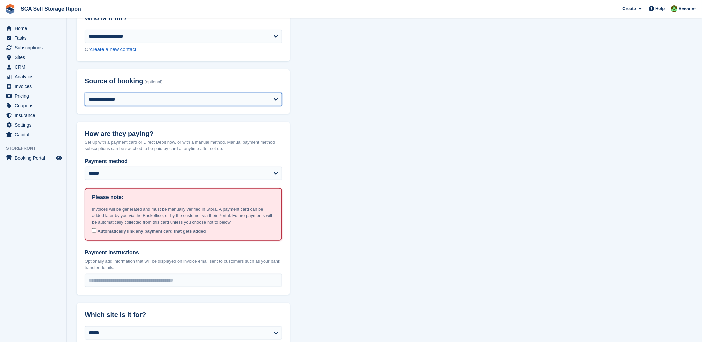 This screenshot has height=342, width=702. I want to click on span: Insurance, so click(35, 115).